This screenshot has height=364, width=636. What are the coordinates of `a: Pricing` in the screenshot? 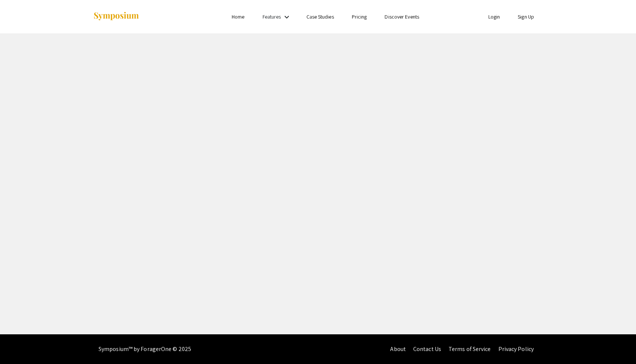 It's located at (359, 17).